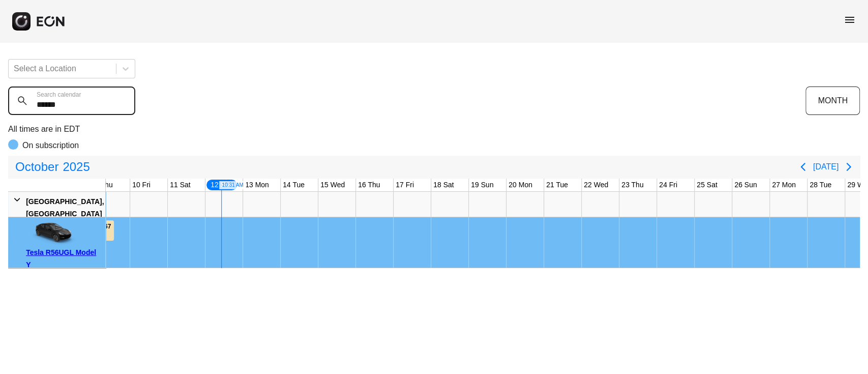 This screenshot has width=868, height=374. Describe the element at coordinates (668, 185) in the screenshot. I see `div: 24 Fri` at that location.